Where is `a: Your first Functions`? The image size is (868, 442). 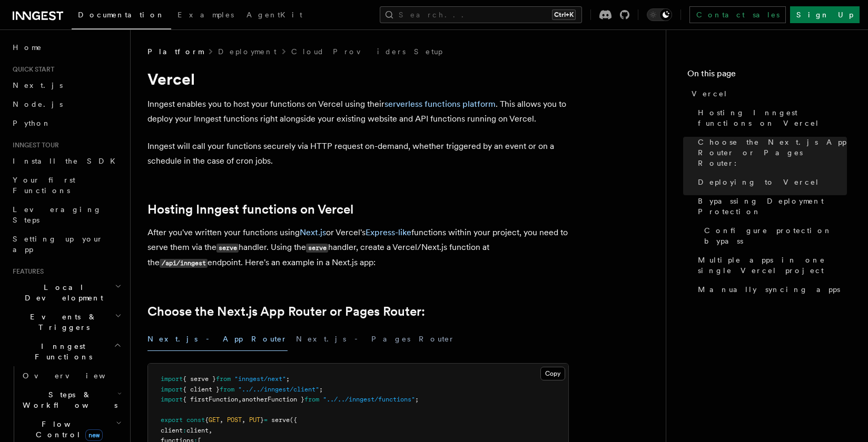
a: Your first Functions is located at coordinates (66, 186).